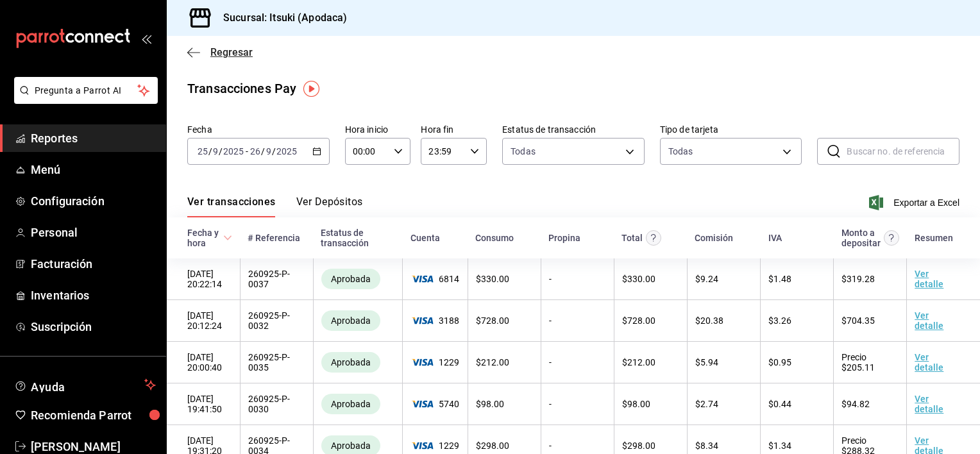 This screenshot has width=980, height=454. I want to click on span: Todas, so click(523, 152).